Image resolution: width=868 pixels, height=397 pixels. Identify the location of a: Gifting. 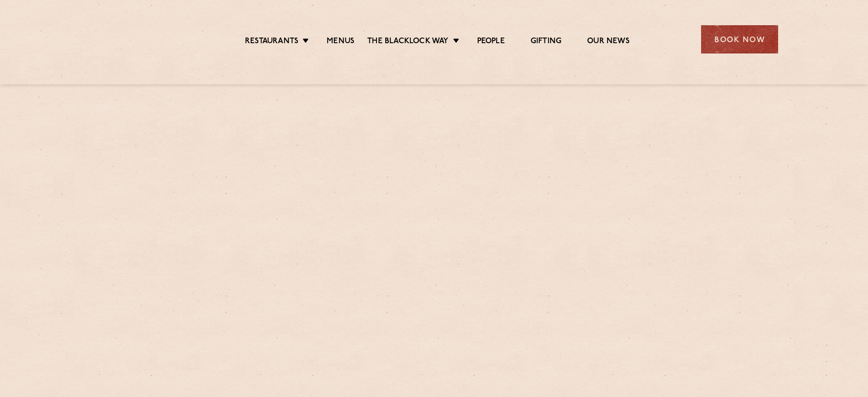
(546, 42).